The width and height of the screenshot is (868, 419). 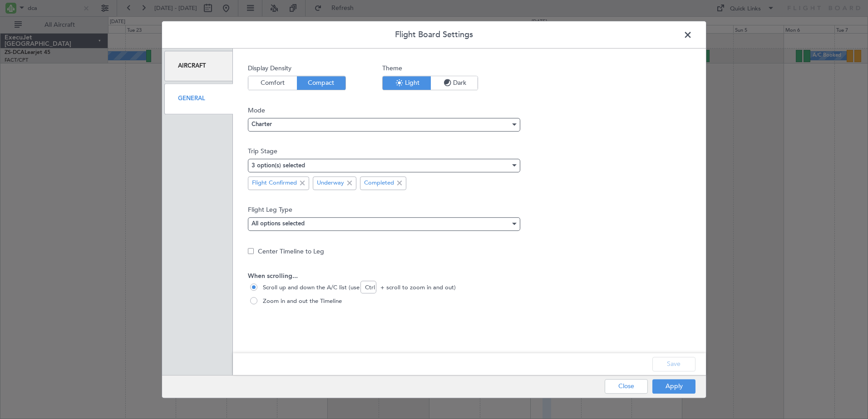 I want to click on header: Flight Board Settings, so click(x=434, y=35).